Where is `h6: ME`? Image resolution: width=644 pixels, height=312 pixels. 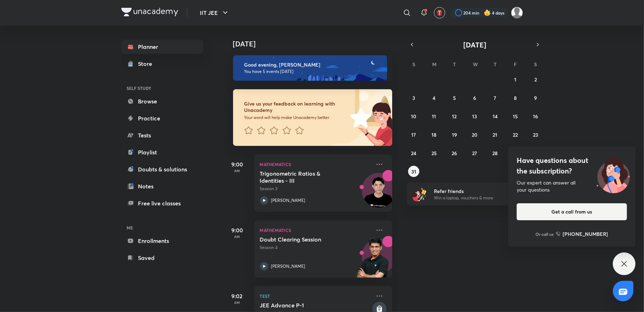 h6: ME is located at coordinates (162, 228).